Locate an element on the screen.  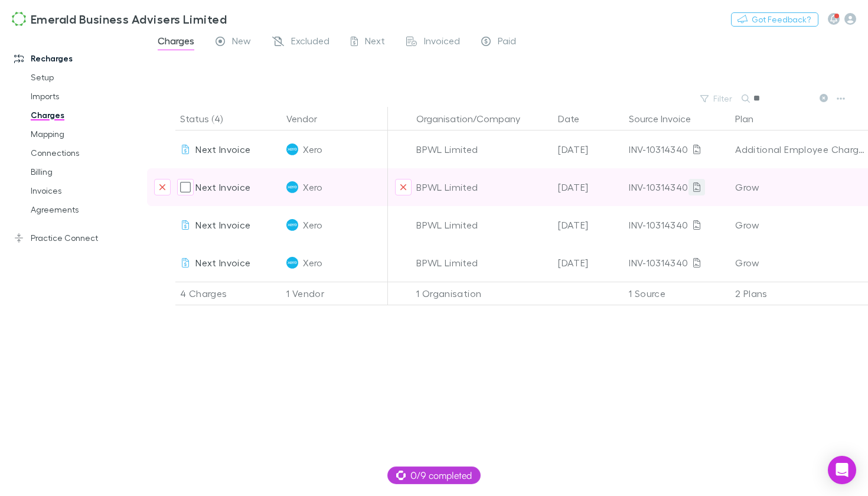
a: Connections is located at coordinates (82, 153).